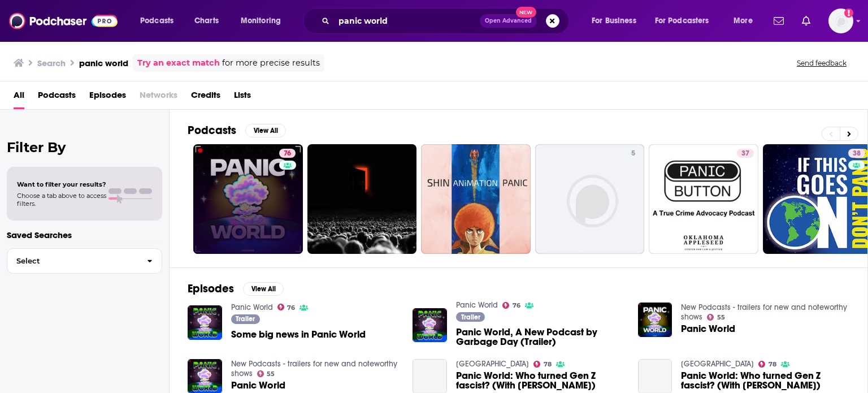 The height and width of the screenshot is (393, 868). What do you see at coordinates (508, 21) in the screenshot?
I see `span: Open Advanced` at bounding box center [508, 21].